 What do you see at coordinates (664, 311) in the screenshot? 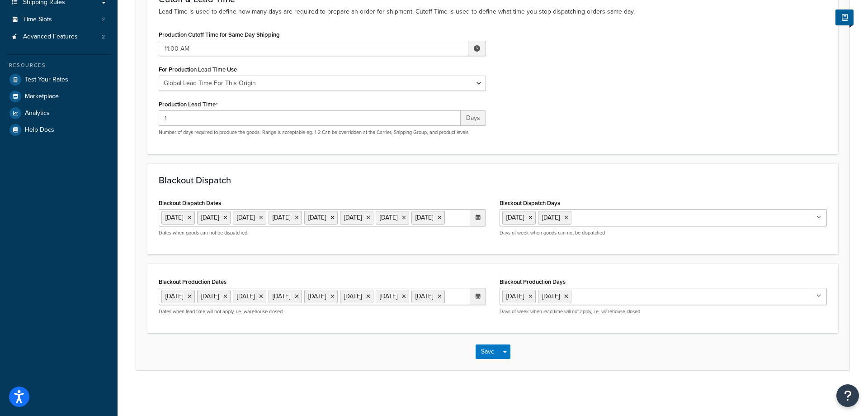
I see `p: Days of week when lead time will not apply, i.e. warehouse closed` at bounding box center [664, 311].